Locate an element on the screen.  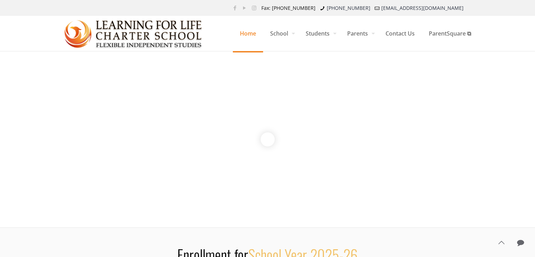
a: School is located at coordinates (281, 33).